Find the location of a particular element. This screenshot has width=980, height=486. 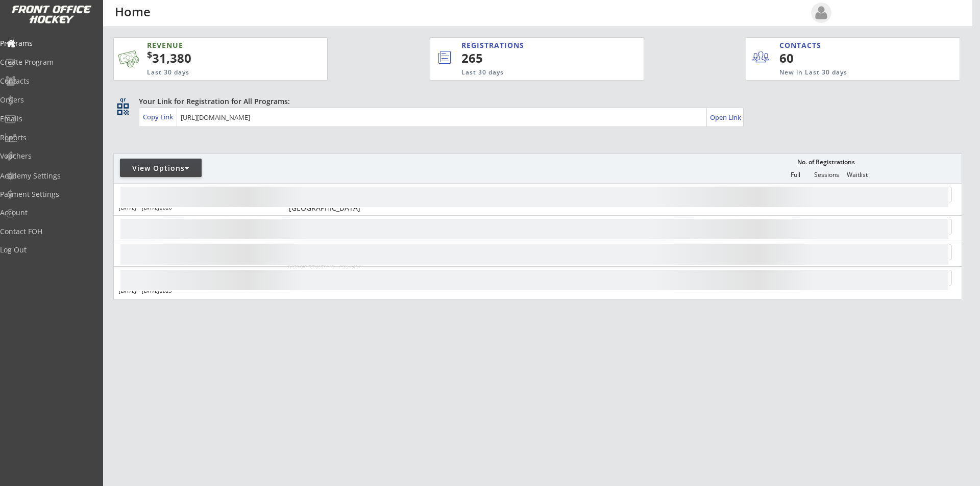

em: 2025 is located at coordinates (166, 291).